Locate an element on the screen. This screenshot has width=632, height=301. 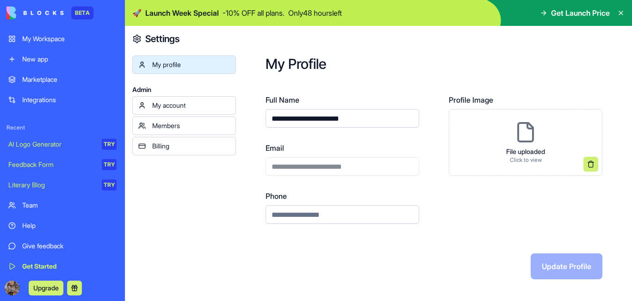
div: Feedback Form is located at coordinates (52, 165).